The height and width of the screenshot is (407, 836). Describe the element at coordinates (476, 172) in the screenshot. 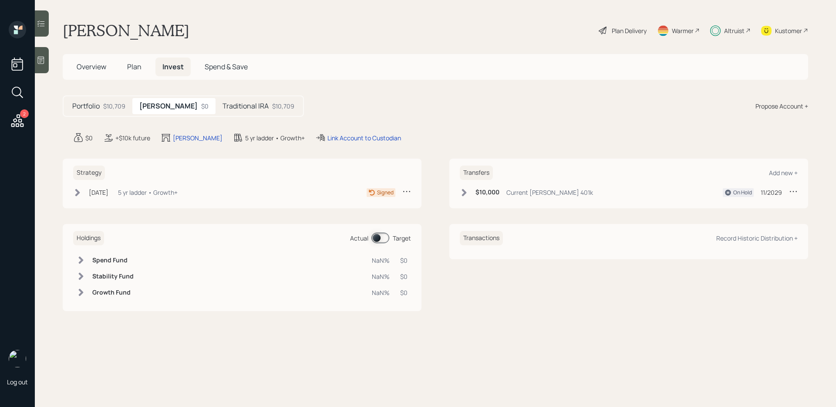

I see `h6: Transfers` at that location.